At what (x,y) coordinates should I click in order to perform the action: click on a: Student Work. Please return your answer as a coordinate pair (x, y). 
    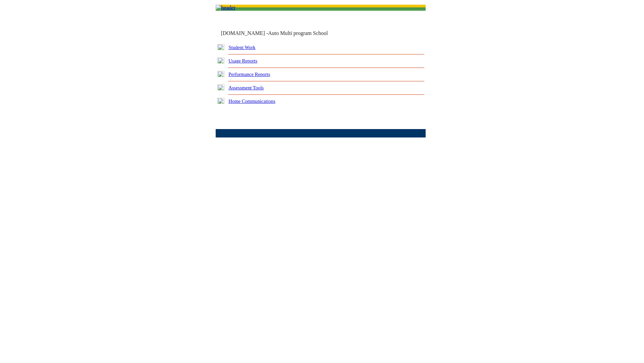
    Looking at the image, I should click on (242, 47).